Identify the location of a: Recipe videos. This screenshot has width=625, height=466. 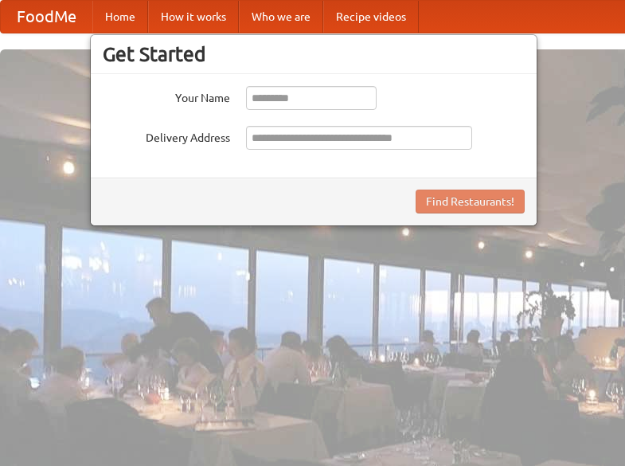
(371, 17).